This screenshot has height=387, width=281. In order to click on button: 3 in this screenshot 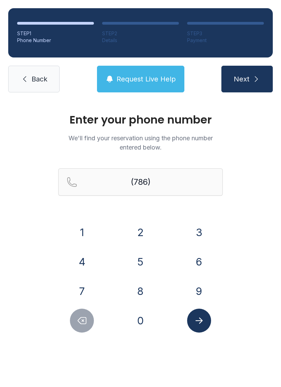, I will do `click(199, 232)`.